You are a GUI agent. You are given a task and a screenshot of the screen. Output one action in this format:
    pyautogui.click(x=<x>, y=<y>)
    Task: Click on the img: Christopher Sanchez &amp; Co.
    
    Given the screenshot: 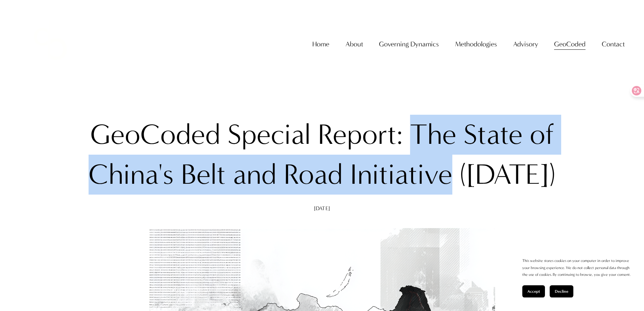 What is the action you would take?
    pyautogui.click(x=50, y=44)
    